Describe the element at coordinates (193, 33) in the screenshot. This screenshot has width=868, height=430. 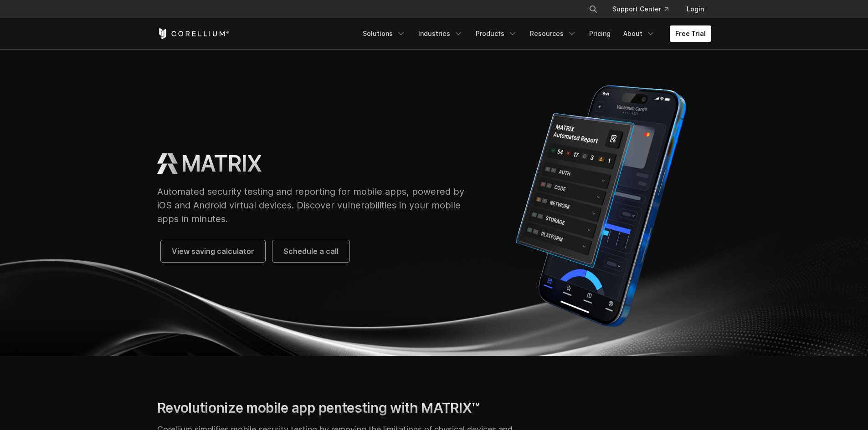
I see `a: Corellium Home` at that location.